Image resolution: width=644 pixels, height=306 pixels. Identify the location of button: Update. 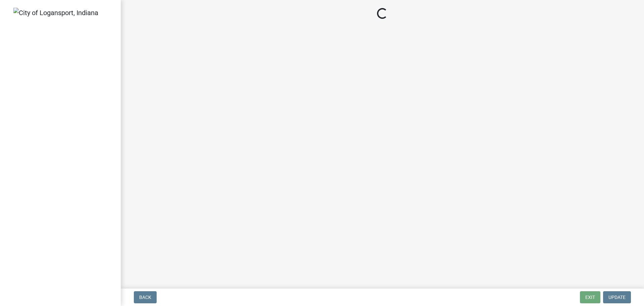
(617, 297).